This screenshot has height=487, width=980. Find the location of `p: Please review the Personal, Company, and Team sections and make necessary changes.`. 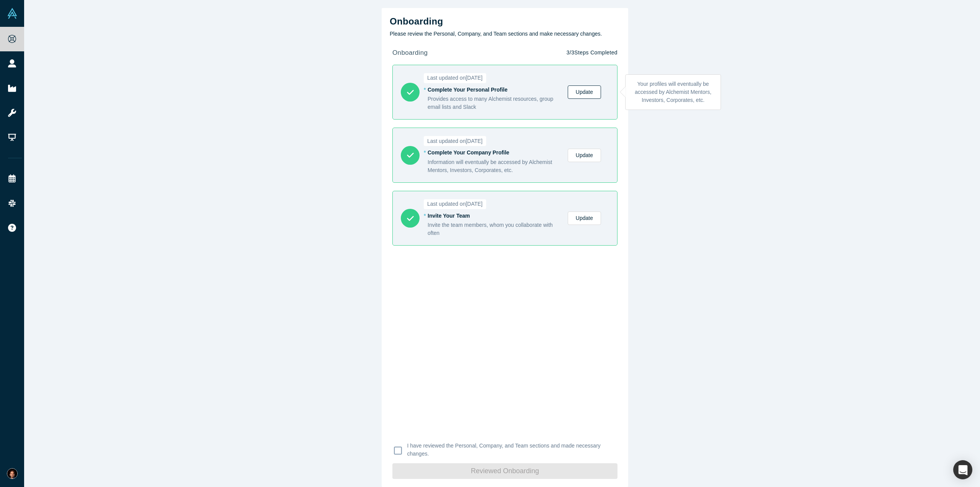

p: Please review the Personal, Company, and Team sections and make necessary changes. is located at coordinates (505, 33).